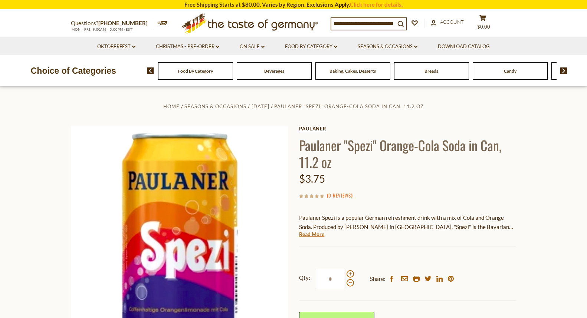 This screenshot has height=318, width=587. Describe the element at coordinates (116, 47) in the screenshot. I see `a: Oktoberfest` at that location.